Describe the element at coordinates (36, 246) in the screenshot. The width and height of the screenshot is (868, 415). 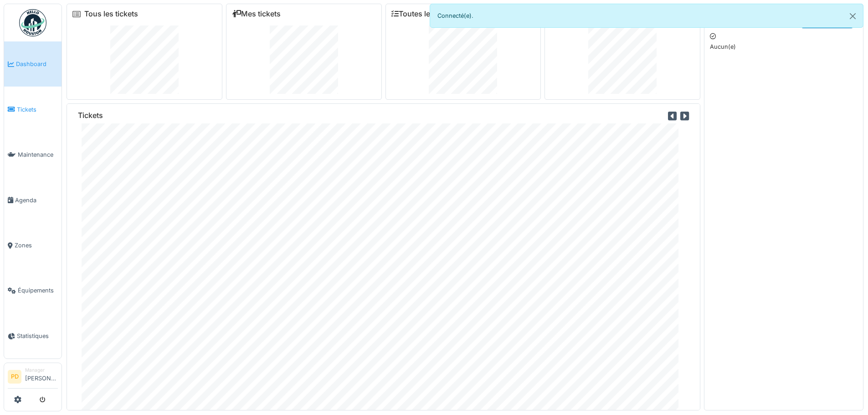
I see `span: Zones` at that location.